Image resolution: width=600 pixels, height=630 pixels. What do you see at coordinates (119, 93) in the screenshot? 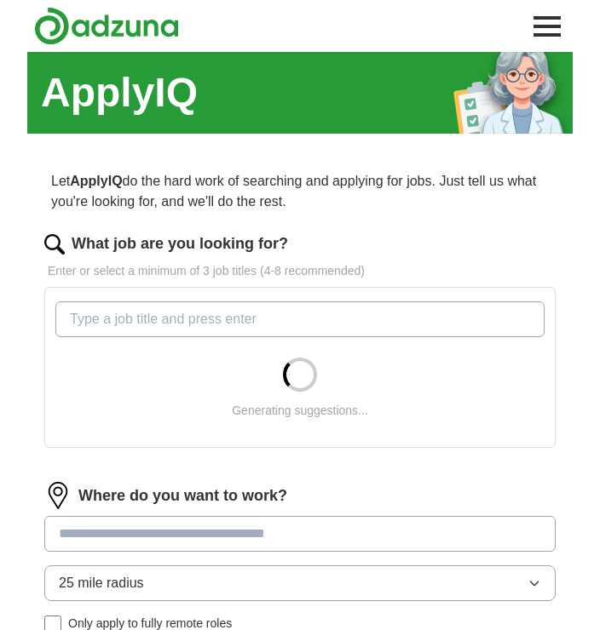
I see `h1: ApplyIQ` at bounding box center [119, 93].